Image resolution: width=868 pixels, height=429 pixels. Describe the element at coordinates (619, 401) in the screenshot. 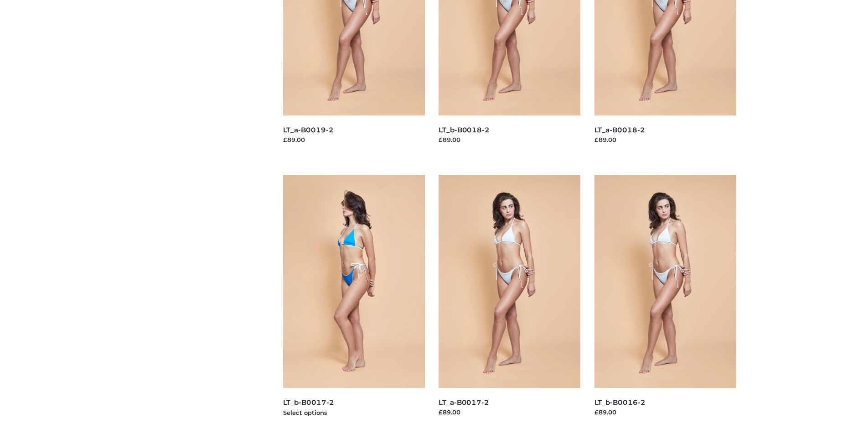

I see `a: LT_b-B0016-2` at that location.